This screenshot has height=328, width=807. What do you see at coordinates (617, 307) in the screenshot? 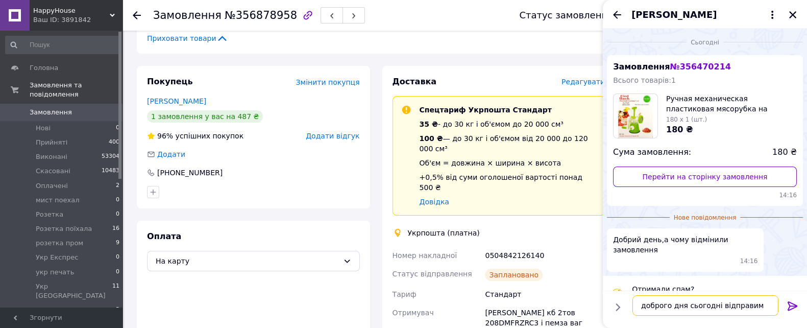
I see `button: Показати кнопки` at bounding box center [617, 307].